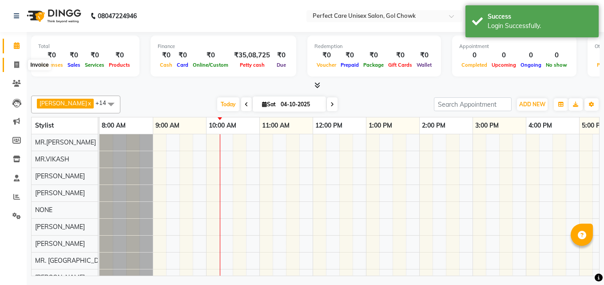 The image size is (604, 285). Describe the element at coordinates (540, 16) in the screenshot. I see `div: Success` at that location.